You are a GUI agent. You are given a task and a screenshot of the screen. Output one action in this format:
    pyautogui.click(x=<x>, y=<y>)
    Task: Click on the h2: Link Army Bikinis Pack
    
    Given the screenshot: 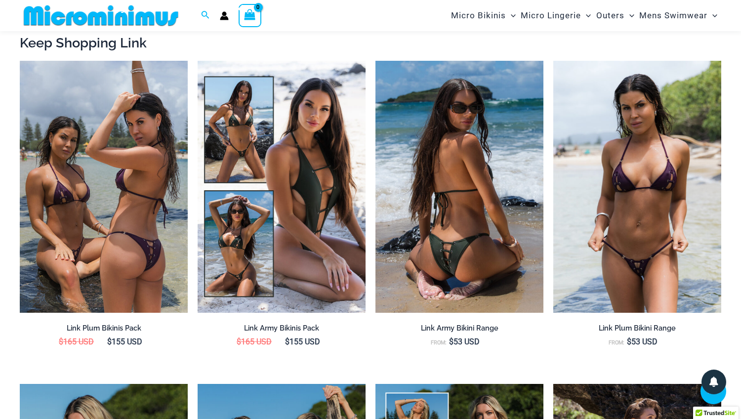 What is the action you would take?
    pyautogui.click(x=282, y=328)
    